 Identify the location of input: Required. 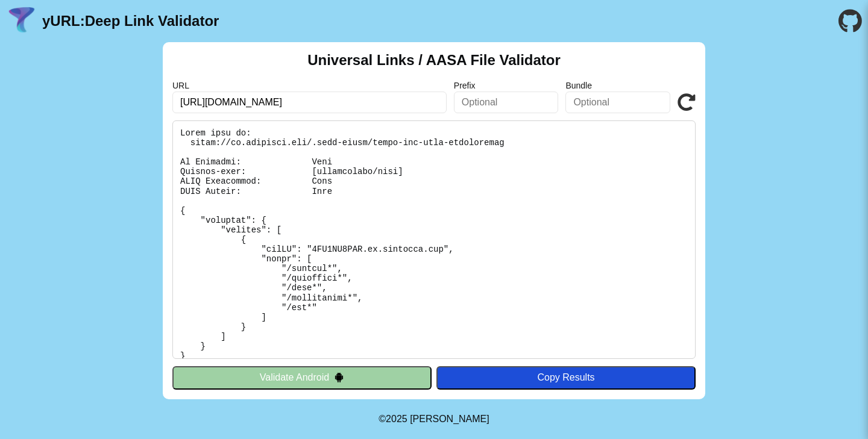
(310, 102).